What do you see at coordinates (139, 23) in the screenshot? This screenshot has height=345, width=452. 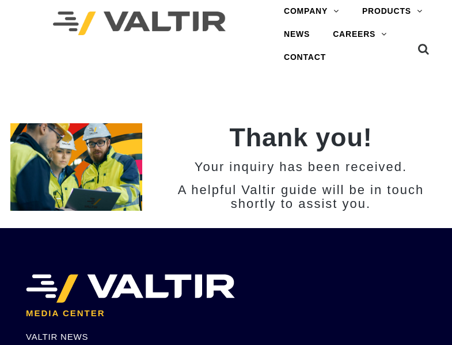 I see `img: Valtir` at bounding box center [139, 23].